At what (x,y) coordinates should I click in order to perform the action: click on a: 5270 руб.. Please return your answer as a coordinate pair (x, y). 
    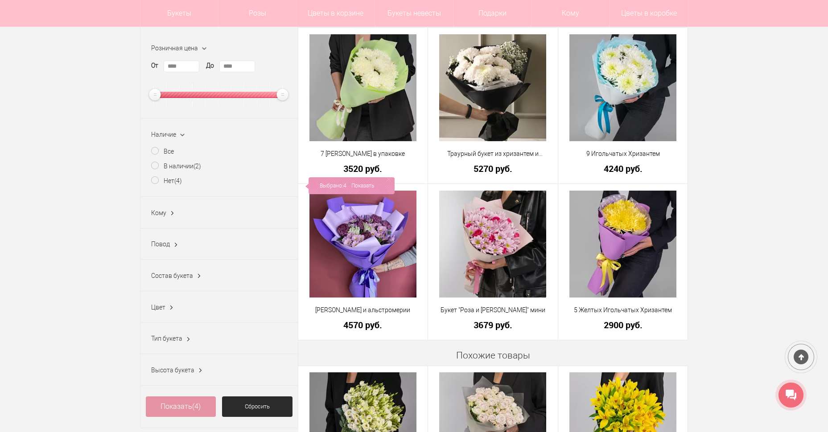
    Looking at the image, I should click on (492, 168).